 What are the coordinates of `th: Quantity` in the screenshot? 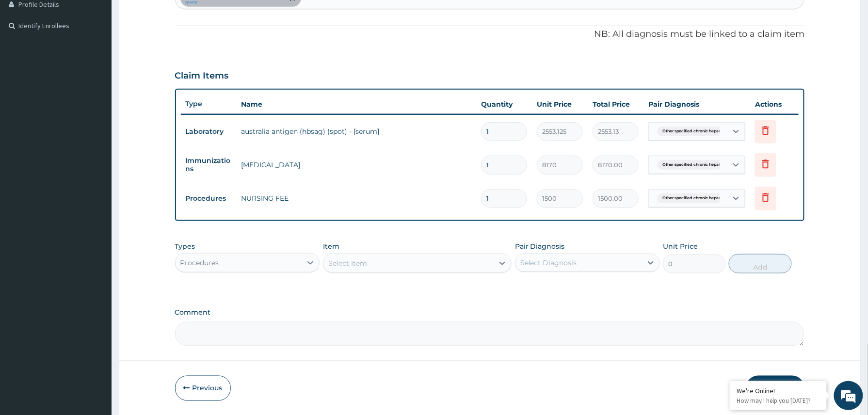 It's located at (504, 104).